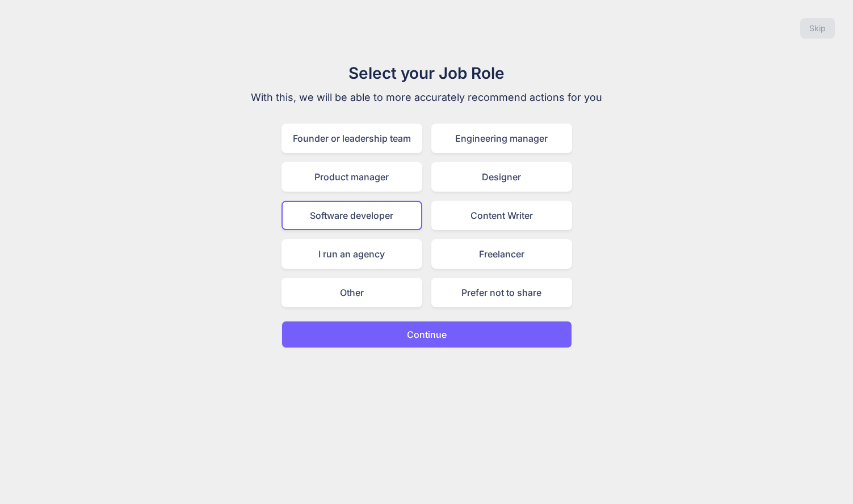 This screenshot has height=504, width=853. Describe the element at coordinates (352, 216) in the screenshot. I see `div: Software developer` at that location.